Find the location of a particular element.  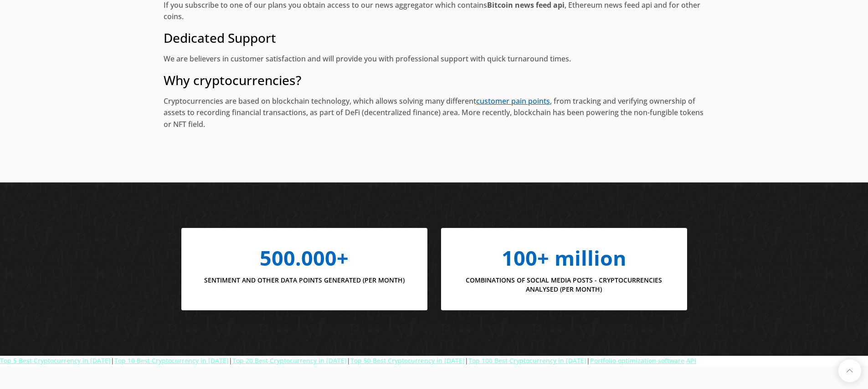

a: Portfolio optimization software is located at coordinates (637, 360).